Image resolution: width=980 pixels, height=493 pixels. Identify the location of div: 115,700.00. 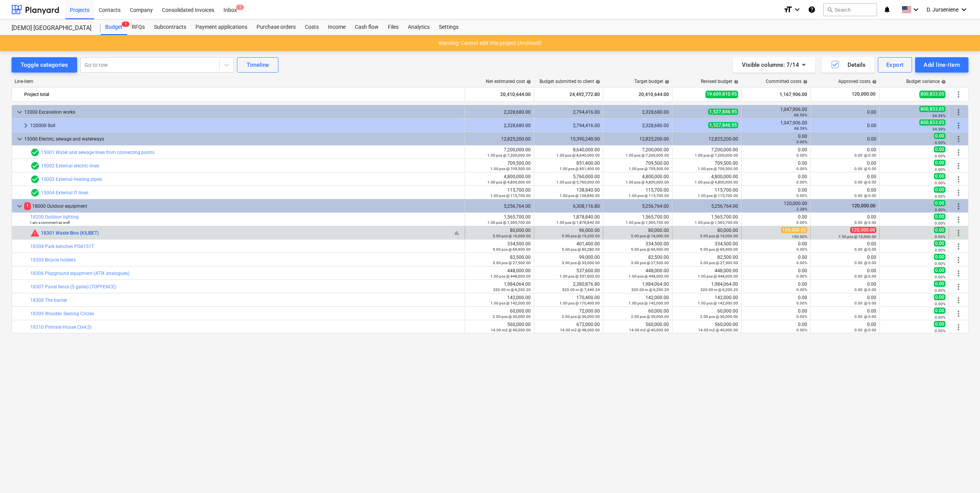
(638, 192).